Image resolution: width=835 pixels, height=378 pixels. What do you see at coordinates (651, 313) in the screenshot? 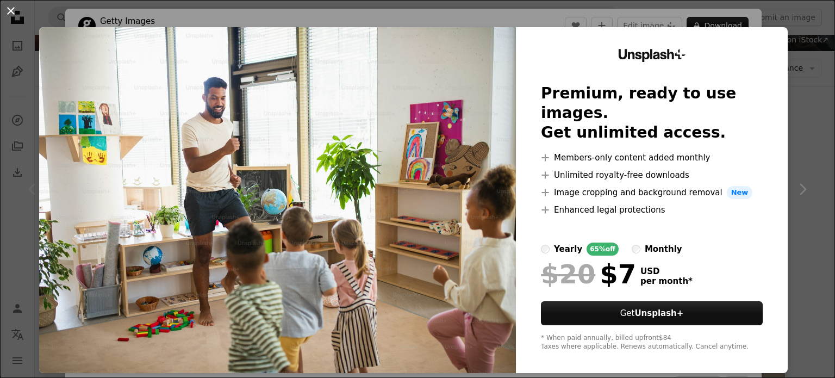
I see `button: GetUnsplash+` at bounding box center [651, 313].